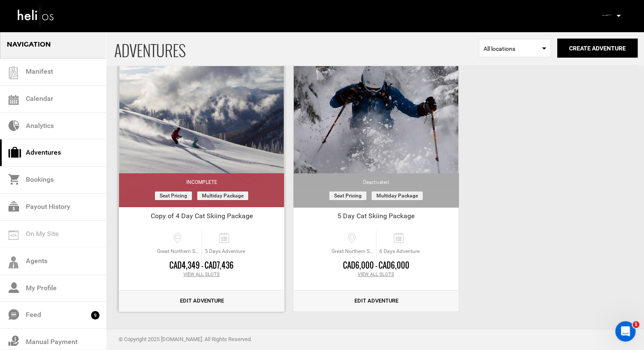 This screenshot has height=350, width=644. Describe the element at coordinates (14, 235) in the screenshot. I see `img: on_my_site.svg` at that location.